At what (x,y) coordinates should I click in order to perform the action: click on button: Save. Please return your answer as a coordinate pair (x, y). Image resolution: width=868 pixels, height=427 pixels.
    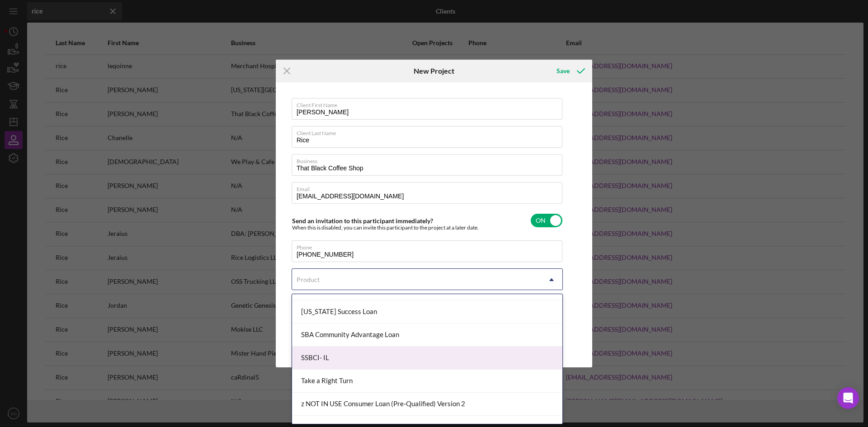
    Looking at the image, I should click on (570, 71).